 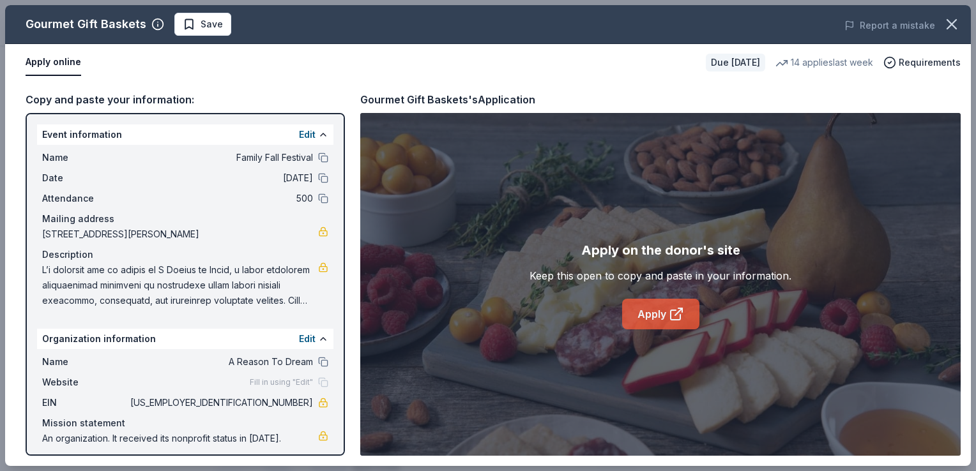 What do you see at coordinates (220, 158) in the screenshot?
I see `span: Family Fall Festival` at bounding box center [220, 158].